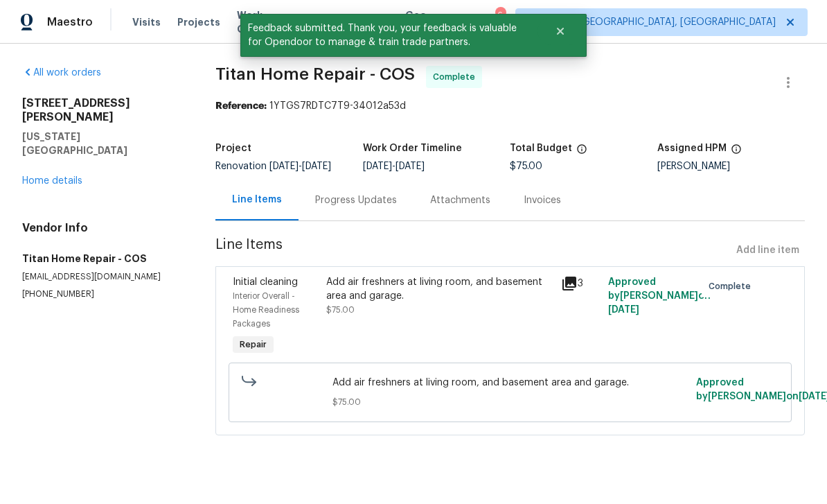 The height and width of the screenshot is (504, 827). Describe the element at coordinates (199, 22) in the screenshot. I see `span: Projects` at that location.